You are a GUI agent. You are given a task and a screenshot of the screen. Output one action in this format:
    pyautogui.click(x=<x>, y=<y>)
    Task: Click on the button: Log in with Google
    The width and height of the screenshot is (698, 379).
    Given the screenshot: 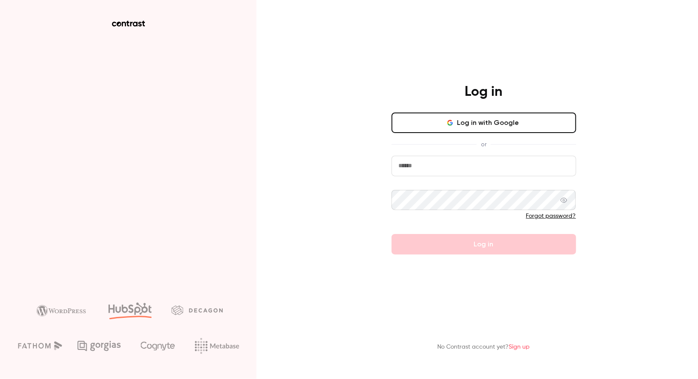 What is the action you would take?
    pyautogui.click(x=484, y=123)
    